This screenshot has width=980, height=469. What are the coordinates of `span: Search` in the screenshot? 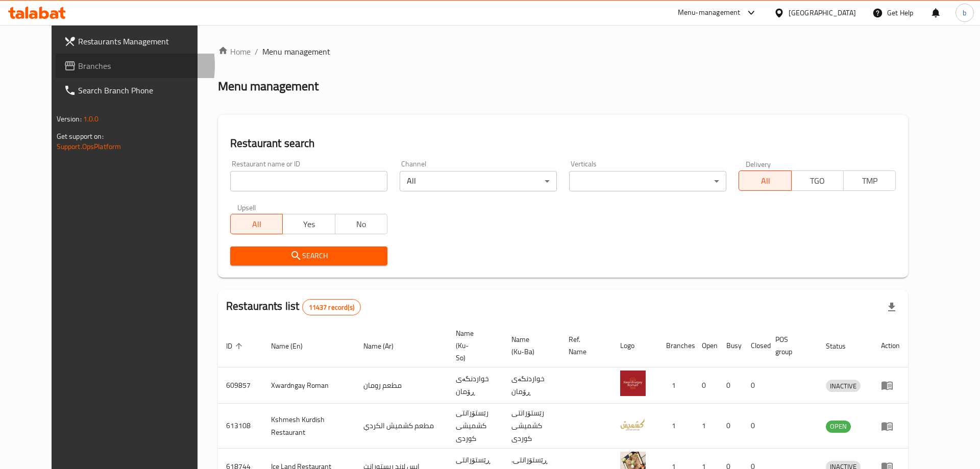 It's located at (309, 256).